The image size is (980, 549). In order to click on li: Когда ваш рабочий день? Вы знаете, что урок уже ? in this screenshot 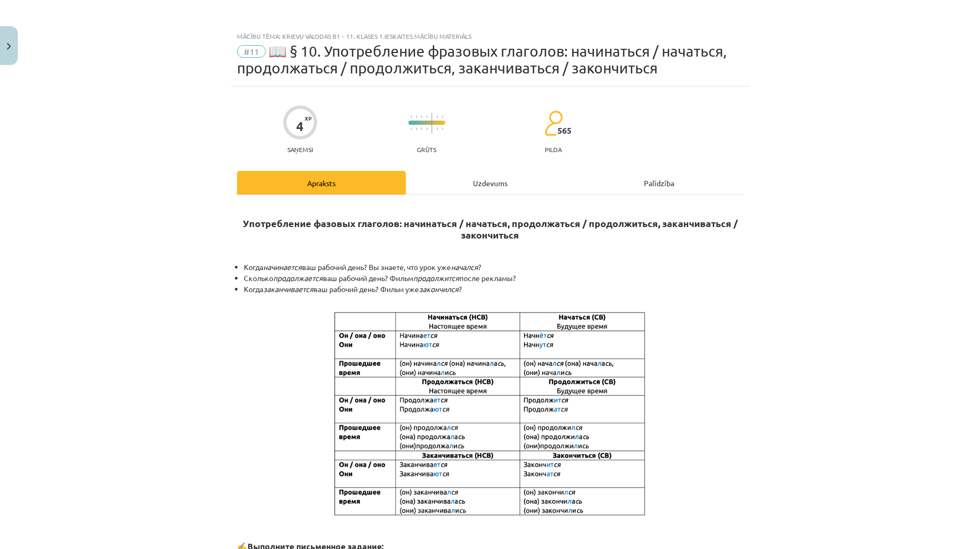, I will do `click(493, 267)`.